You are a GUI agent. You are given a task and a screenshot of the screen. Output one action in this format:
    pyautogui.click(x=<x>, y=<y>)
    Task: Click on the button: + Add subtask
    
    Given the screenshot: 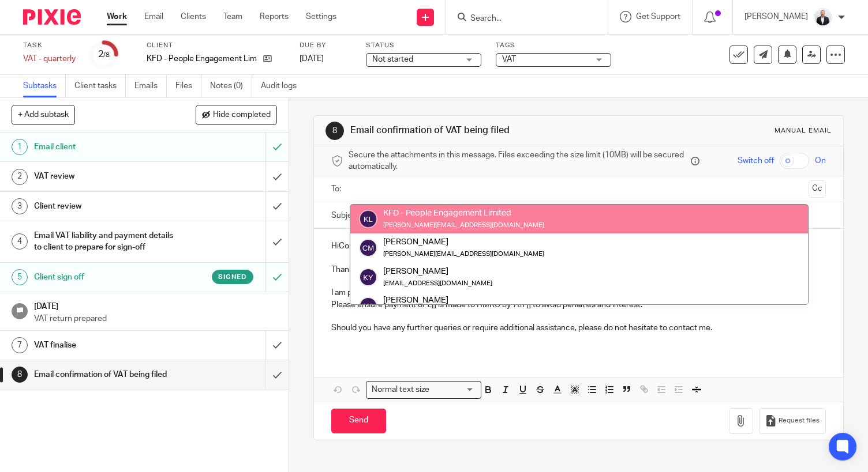 What is the action you would take?
    pyautogui.click(x=44, y=115)
    